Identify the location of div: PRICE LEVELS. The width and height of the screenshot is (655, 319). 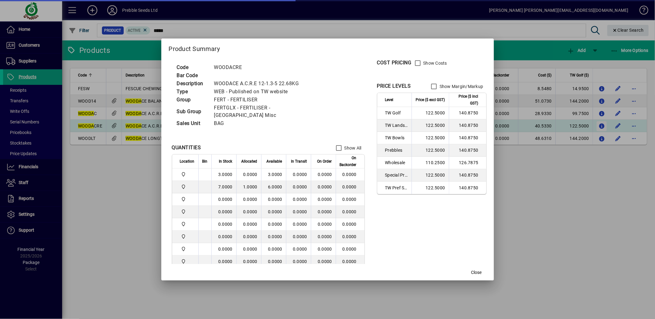
(394, 86).